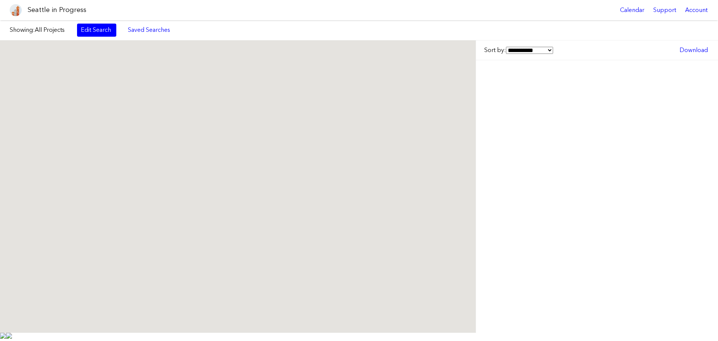  What do you see at coordinates (16, 10) in the screenshot?
I see `img: favicon-96x96.png` at bounding box center [16, 10].